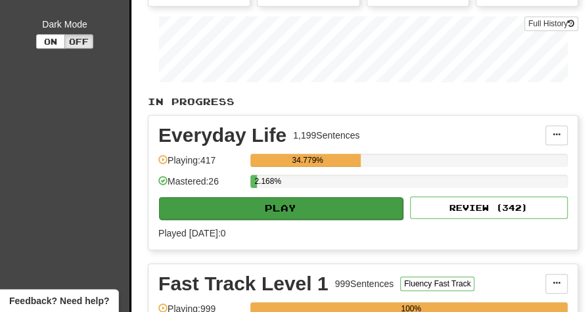  Describe the element at coordinates (437, 284) in the screenshot. I see `button: Fluency Fast Track` at that location.